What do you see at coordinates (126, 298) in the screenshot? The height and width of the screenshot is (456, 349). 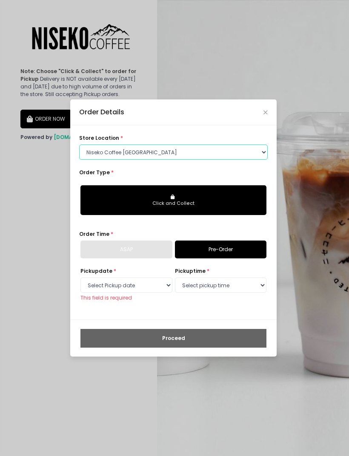 I see `div: This field is required` at bounding box center [126, 298].